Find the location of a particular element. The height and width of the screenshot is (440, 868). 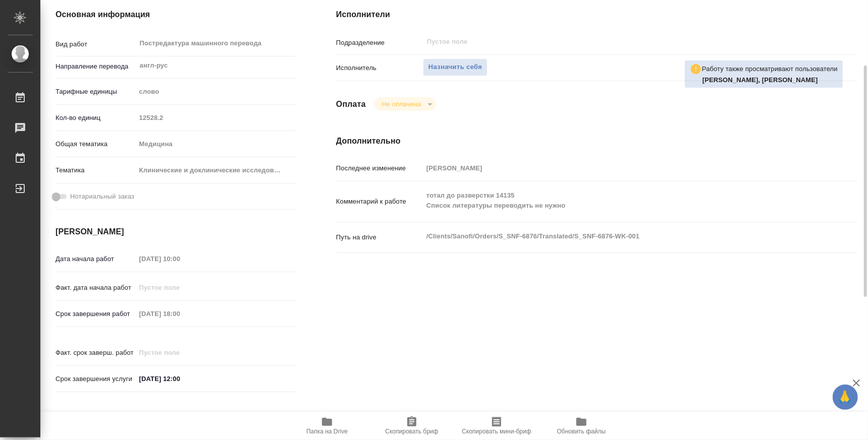

p: Тематика is located at coordinates (95, 170).